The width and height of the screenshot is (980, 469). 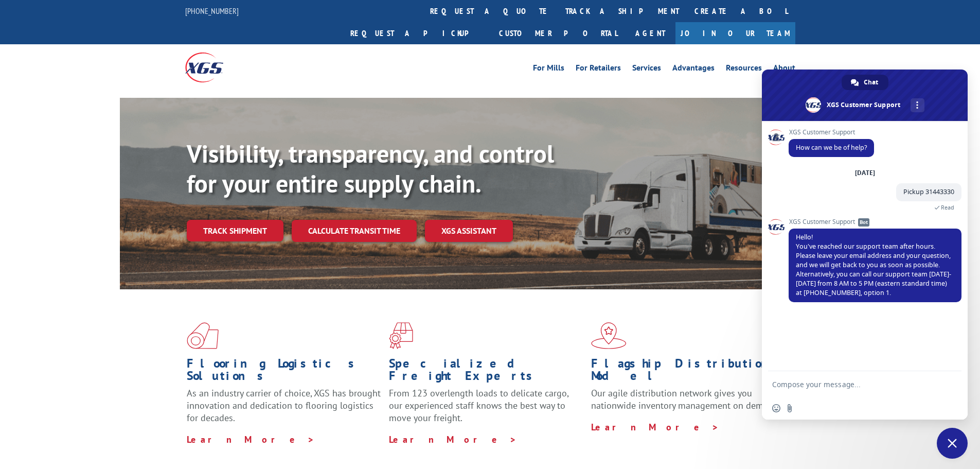 I want to click on span: Insert an emoji, so click(x=776, y=408).